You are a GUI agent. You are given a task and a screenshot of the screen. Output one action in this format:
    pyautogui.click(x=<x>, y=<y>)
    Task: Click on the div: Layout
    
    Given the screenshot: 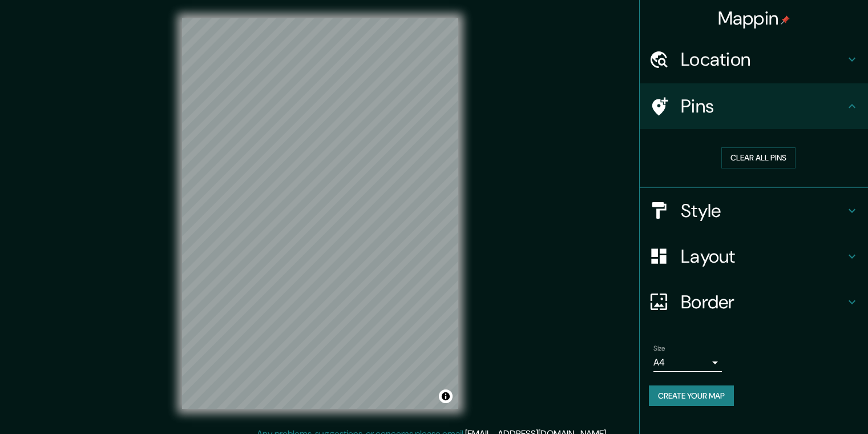 What is the action you would take?
    pyautogui.click(x=754, y=257)
    